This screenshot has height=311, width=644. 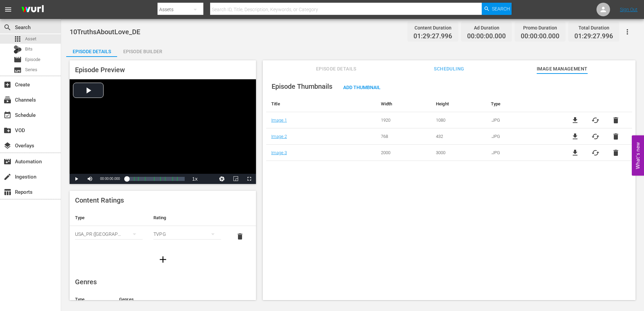 What do you see at coordinates (85, 283) in the screenshot?
I see `span: Genres` at bounding box center [85, 283].